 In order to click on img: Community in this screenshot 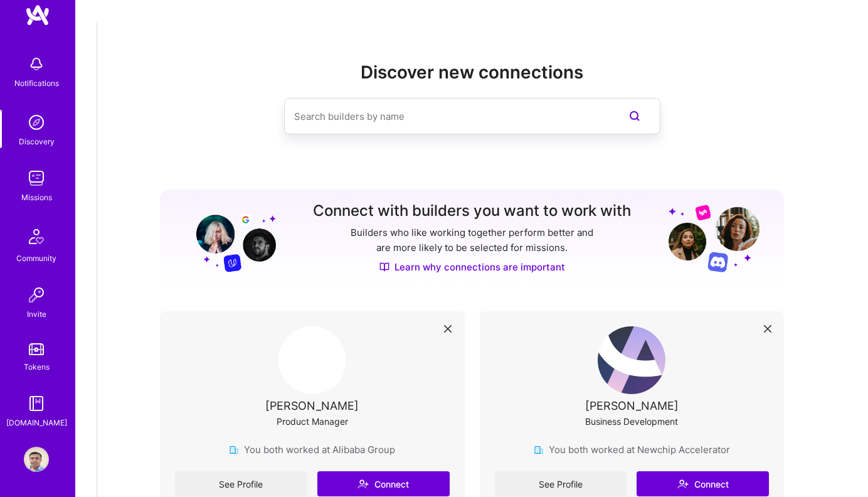, I will do `click(37, 236)`.